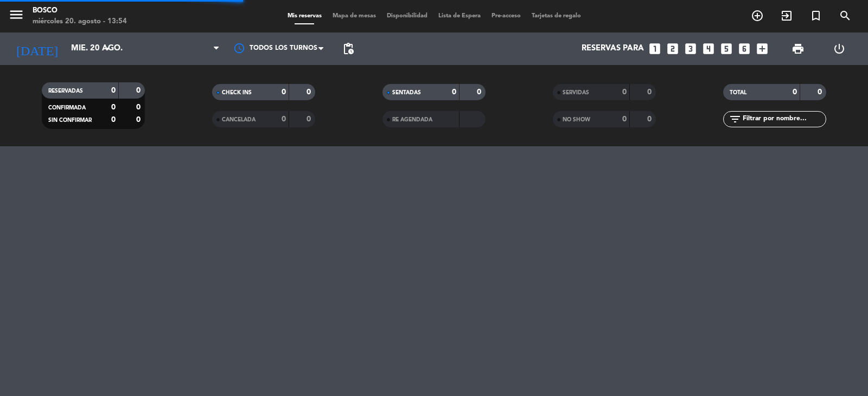 The width and height of the screenshot is (868, 396). I want to click on i: filter_list, so click(735, 119).